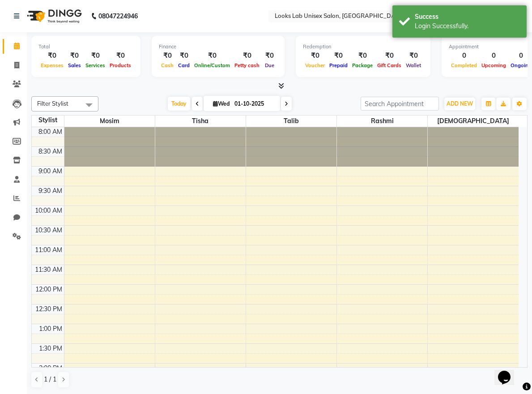 The image size is (532, 394). Describe the element at coordinates (269, 66) in the screenshot. I see `span: Due` at that location.